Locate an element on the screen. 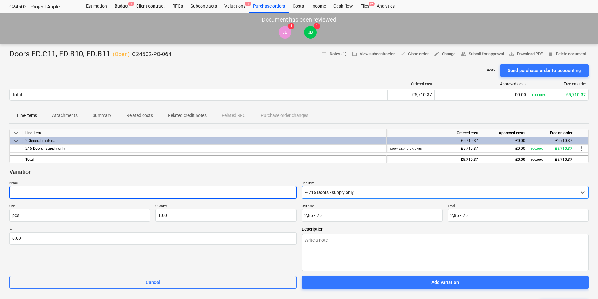  span: 9+ is located at coordinates (371, 4).